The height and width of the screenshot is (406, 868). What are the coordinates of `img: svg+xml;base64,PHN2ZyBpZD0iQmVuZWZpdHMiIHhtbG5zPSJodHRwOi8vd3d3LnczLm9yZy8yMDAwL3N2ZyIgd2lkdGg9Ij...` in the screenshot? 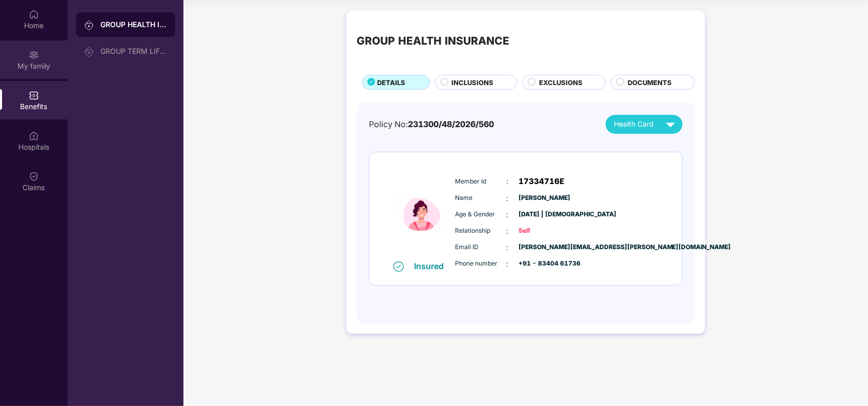 It's located at (34, 95).